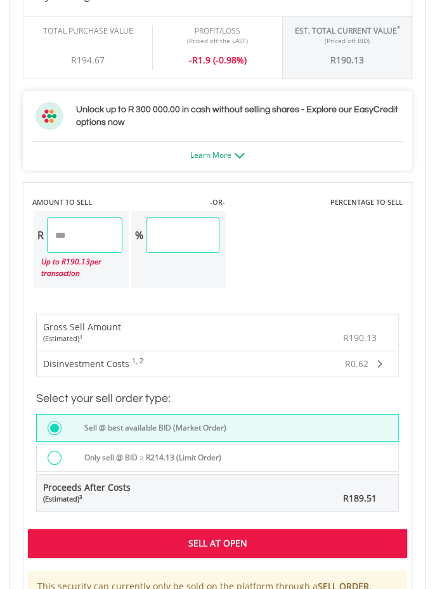 The width and height of the screenshot is (435, 589). I want to click on div: Gross Sell Amount, so click(82, 332).